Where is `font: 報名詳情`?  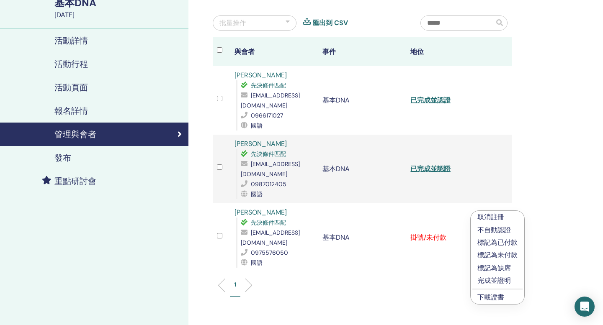 font: 報名詳情 is located at coordinates (71, 111).